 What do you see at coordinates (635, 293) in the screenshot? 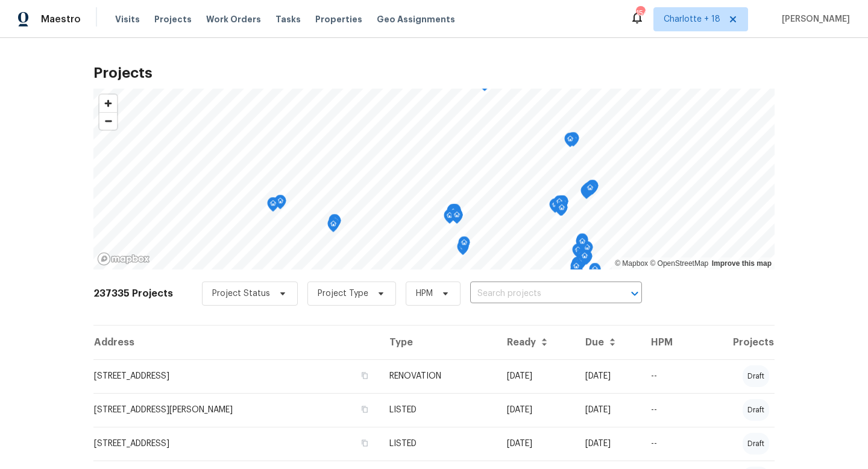
I see `button: Open` at bounding box center [635, 293].